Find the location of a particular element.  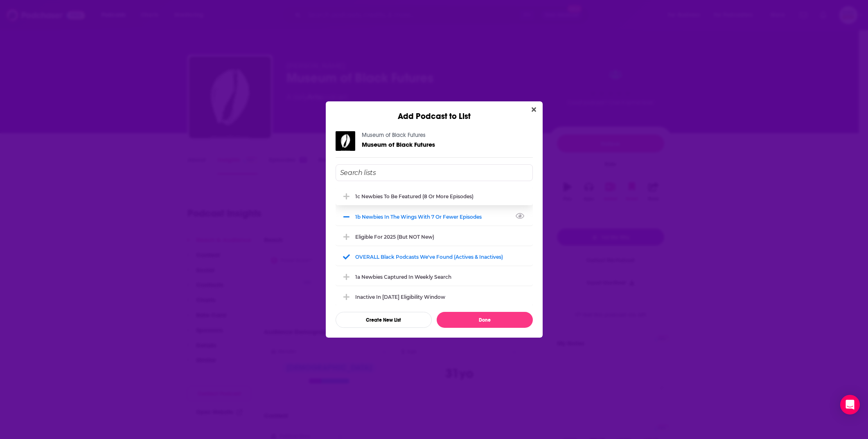

div: Inactive in 2025 eligibility window is located at coordinates (434, 297).